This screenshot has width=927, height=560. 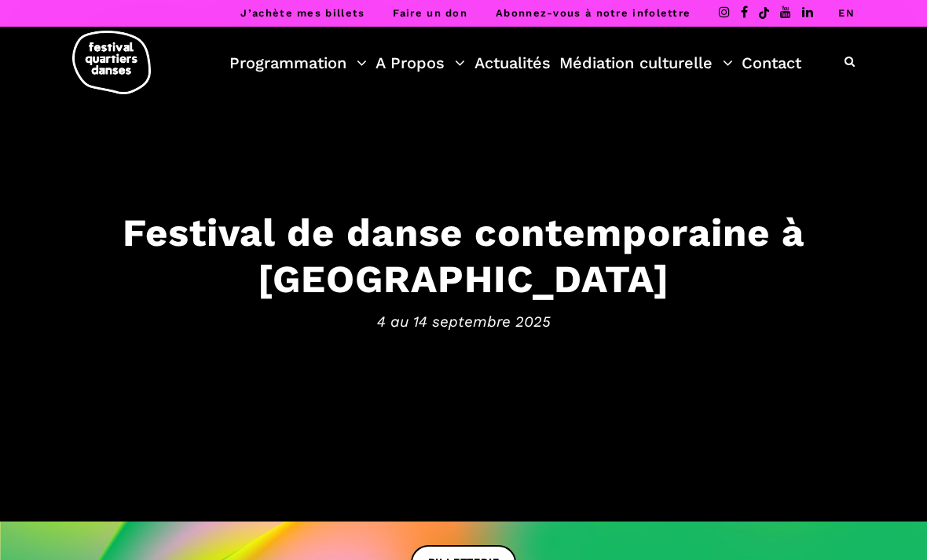 I want to click on a: Actualités, so click(x=512, y=63).